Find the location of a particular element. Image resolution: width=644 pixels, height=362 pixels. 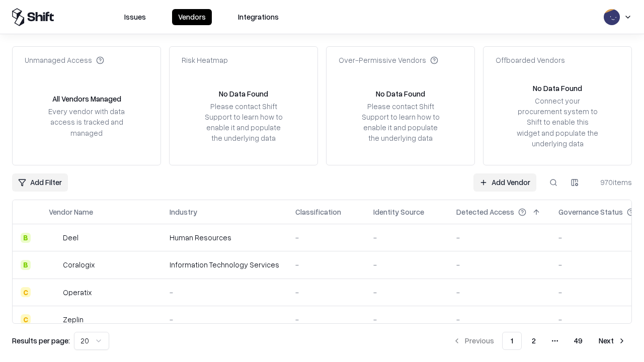

a: Add Vendor is located at coordinates (505, 183).